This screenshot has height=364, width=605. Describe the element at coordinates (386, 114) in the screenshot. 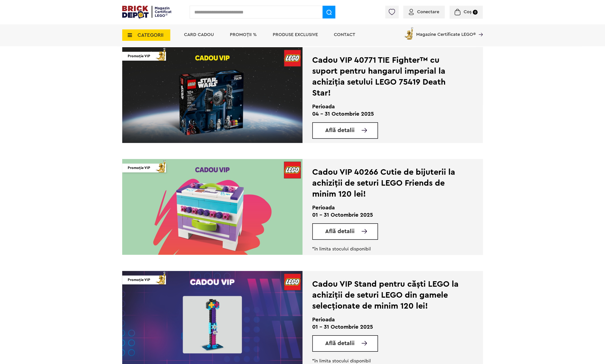

I see `p: 04 - 31 Octombrie 2025` at that location.